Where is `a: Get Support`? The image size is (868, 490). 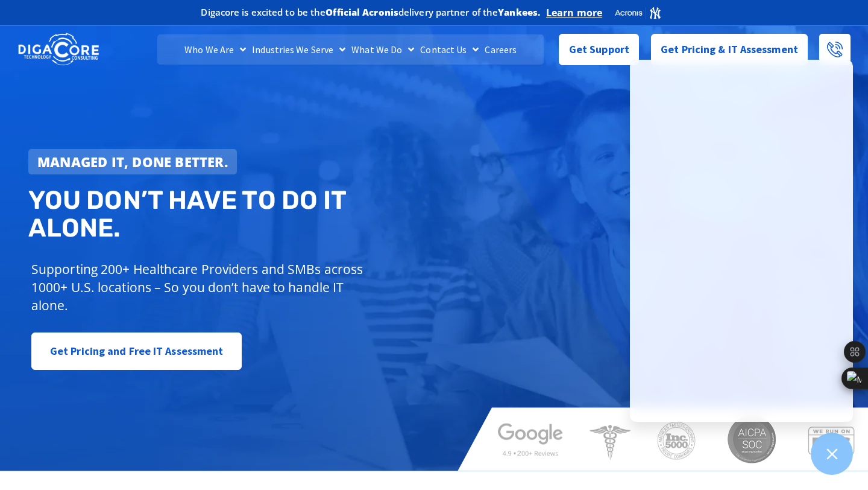
a: Get Support is located at coordinates (598, 49).